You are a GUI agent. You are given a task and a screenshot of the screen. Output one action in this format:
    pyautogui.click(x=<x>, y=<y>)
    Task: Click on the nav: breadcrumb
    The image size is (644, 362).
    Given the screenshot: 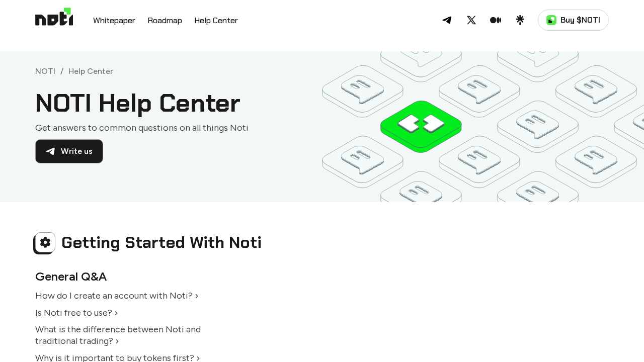 What is the action you would take?
    pyautogui.click(x=74, y=71)
    